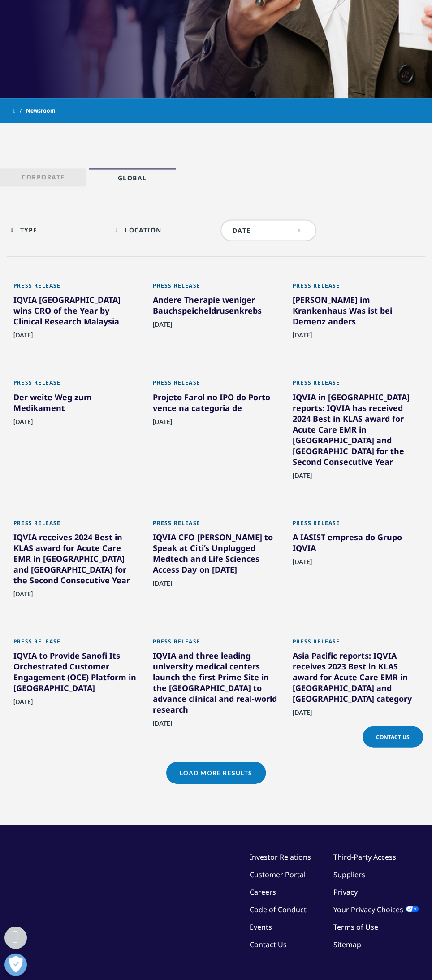  I want to click on a: Privacy, so click(346, 891).